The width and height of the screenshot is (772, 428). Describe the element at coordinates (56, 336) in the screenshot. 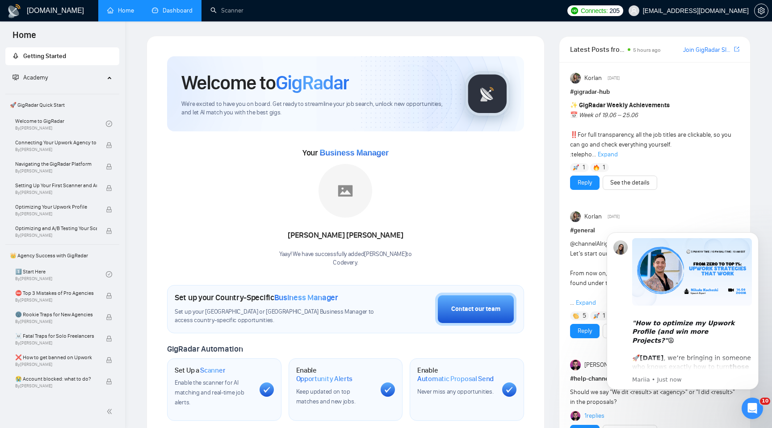

I see `span: ☠️ Fatal Traps for Solo Freelancers` at that location.